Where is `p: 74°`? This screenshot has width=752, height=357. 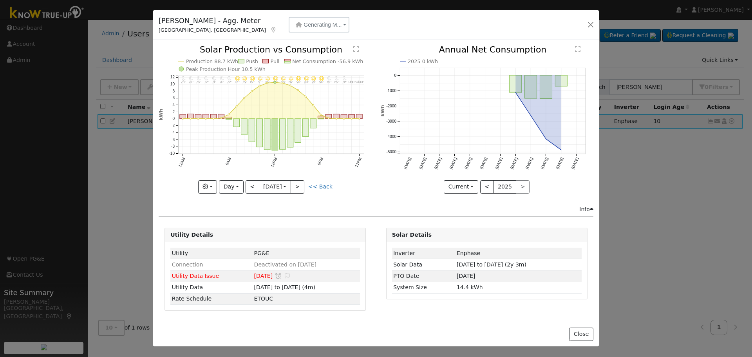
p: 74° is located at coordinates (183, 82).